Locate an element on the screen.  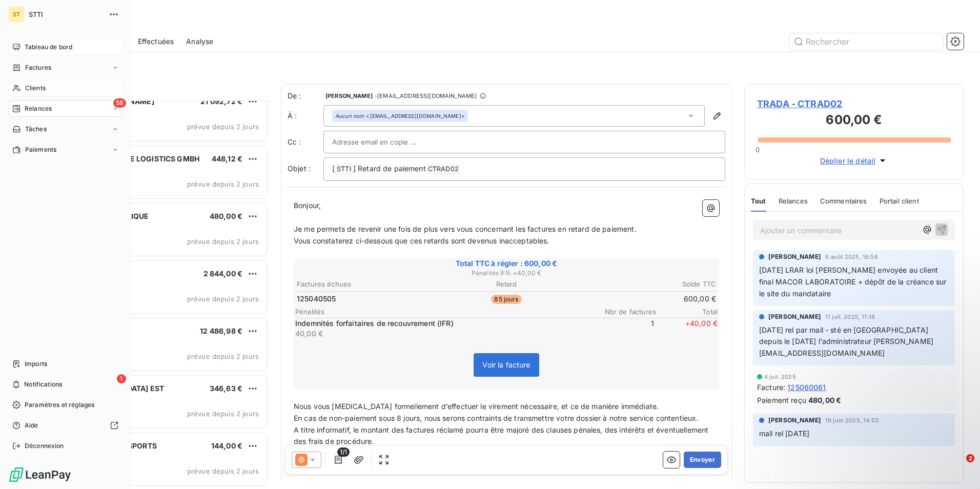
div: grid is located at coordinates (159, 295).